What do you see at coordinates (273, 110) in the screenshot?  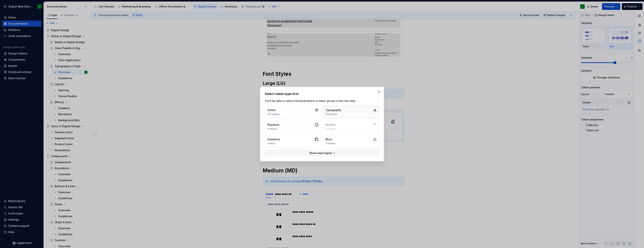 I see `div: Colors` at bounding box center [273, 110].